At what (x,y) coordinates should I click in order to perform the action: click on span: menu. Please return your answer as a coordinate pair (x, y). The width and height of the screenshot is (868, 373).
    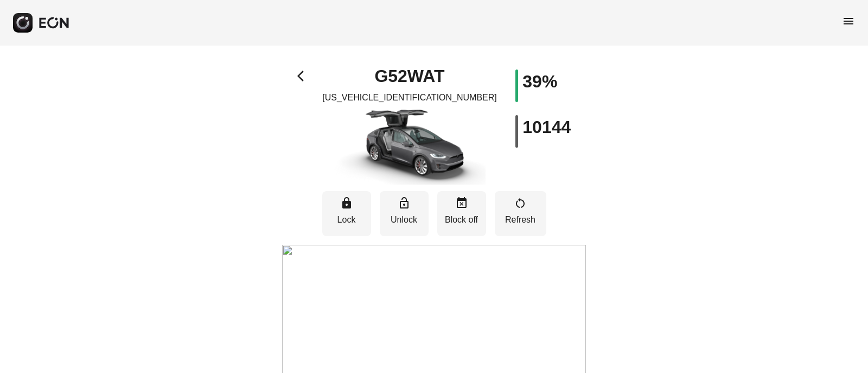
    Looking at the image, I should click on (848, 21).